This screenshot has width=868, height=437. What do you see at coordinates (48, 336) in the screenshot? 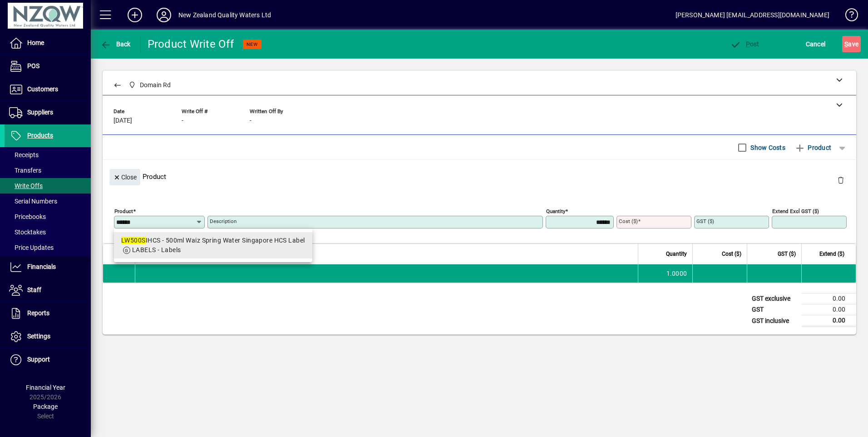
I see `a: Settings` at bounding box center [48, 336].